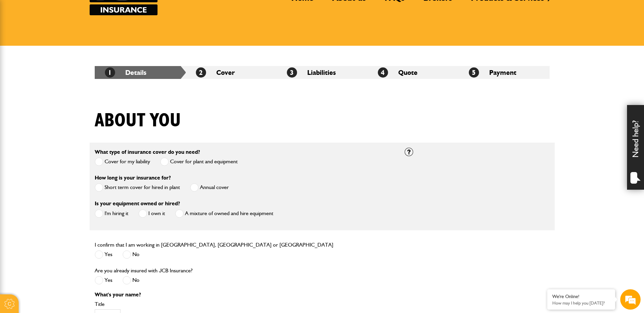 Image resolution: width=644 pixels, height=313 pixels. I want to click on h1: About you, so click(138, 121).